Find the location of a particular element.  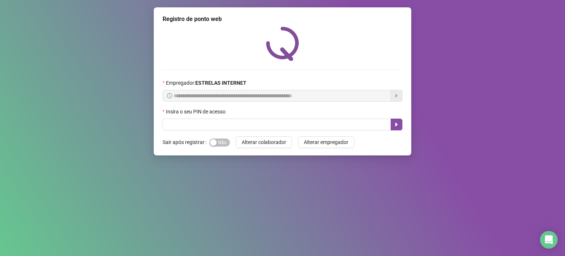

div: Registro de ponto web is located at coordinates (282, 19).